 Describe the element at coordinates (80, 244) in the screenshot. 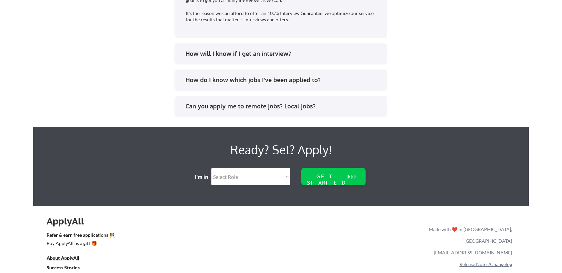

I see `div: Buy ApplyAll as a gift 🎁` at that location.